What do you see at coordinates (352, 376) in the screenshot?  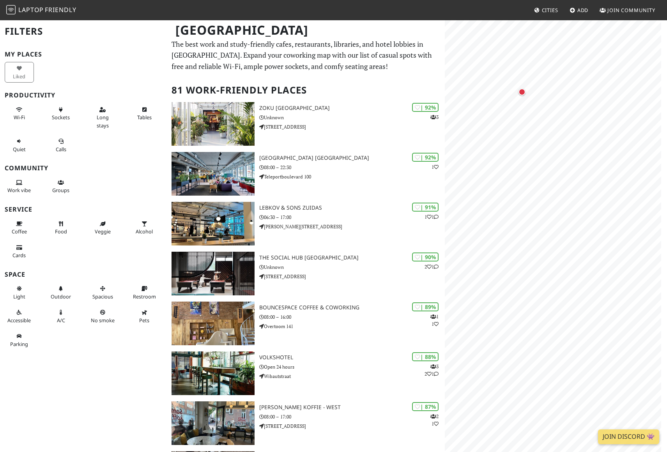 I see `p: Wibautstraat` at bounding box center [352, 376].